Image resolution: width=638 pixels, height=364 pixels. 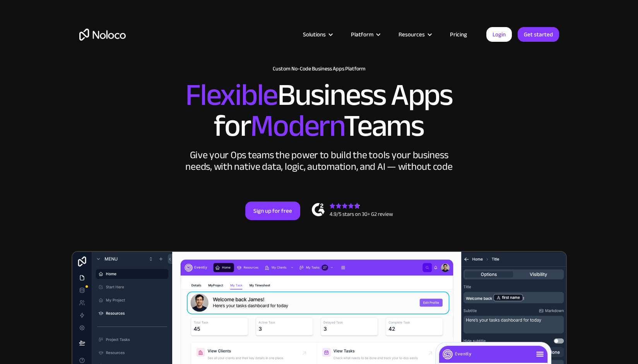 I want to click on a: Login, so click(x=499, y=35).